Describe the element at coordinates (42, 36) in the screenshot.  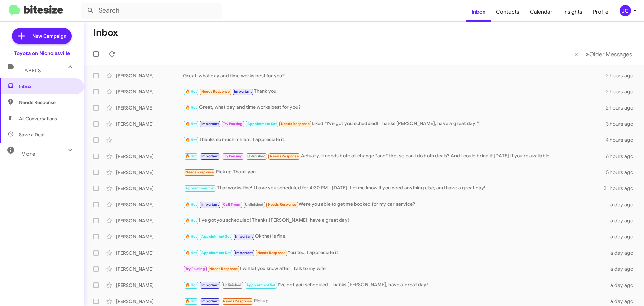
I see `a: New Campaign` at that location.